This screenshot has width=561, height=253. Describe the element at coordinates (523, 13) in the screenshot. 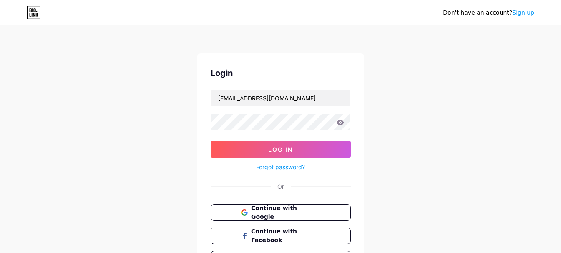

I see `a: Sign up` at that location.